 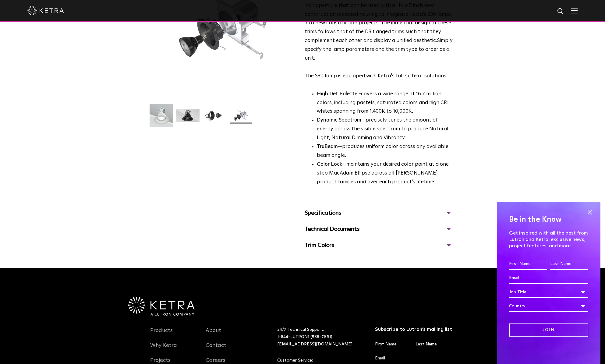 I want to click on a: Contact, so click(x=216, y=349).